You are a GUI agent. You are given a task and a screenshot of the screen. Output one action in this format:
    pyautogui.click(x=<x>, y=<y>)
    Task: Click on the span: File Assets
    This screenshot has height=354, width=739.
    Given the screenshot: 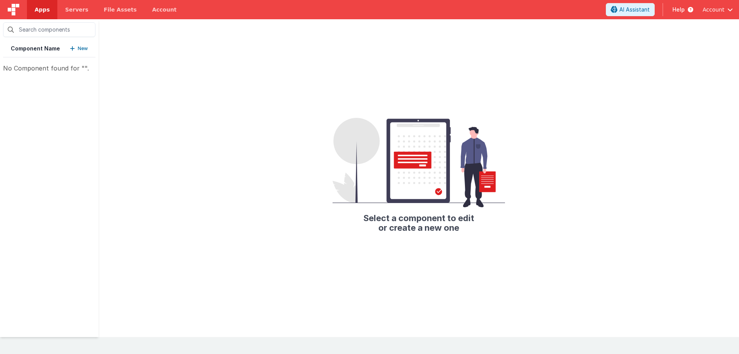 What is the action you would take?
    pyautogui.click(x=120, y=10)
    